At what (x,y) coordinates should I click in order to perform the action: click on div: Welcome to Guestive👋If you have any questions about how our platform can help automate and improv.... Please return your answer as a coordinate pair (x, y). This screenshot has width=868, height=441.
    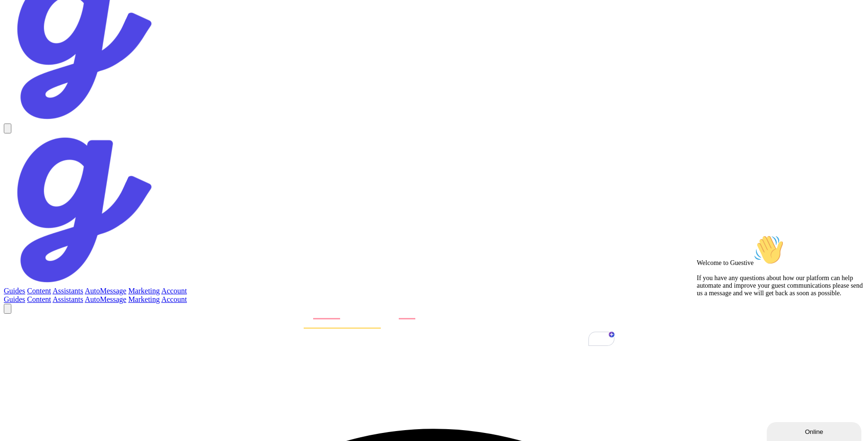
    Looking at the image, I should click on (89, 35).